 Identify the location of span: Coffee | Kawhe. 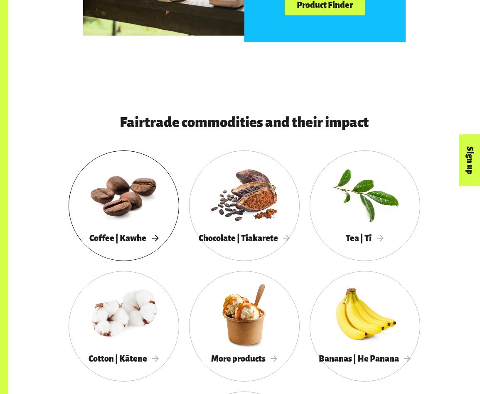
(124, 238).